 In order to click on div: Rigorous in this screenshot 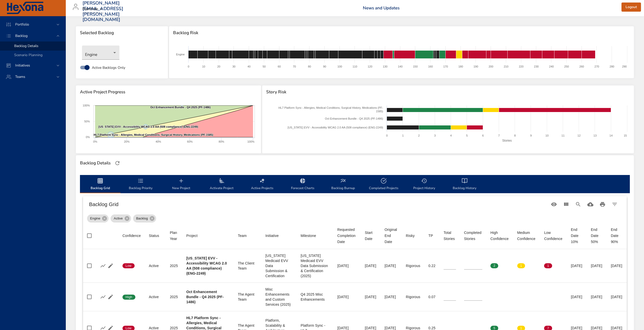, I will do `click(413, 266)`.